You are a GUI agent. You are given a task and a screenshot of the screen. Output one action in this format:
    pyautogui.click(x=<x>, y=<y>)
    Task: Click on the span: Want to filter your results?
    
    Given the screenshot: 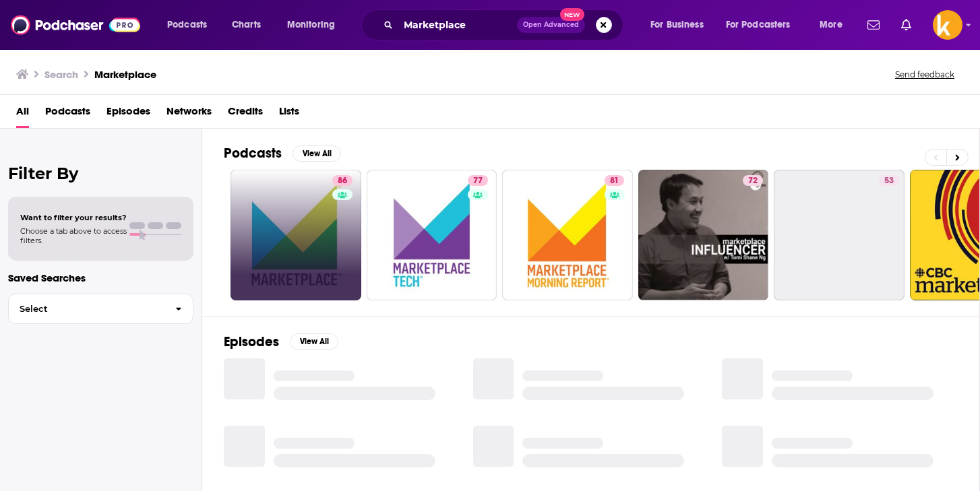 What is the action you would take?
    pyautogui.click(x=73, y=218)
    